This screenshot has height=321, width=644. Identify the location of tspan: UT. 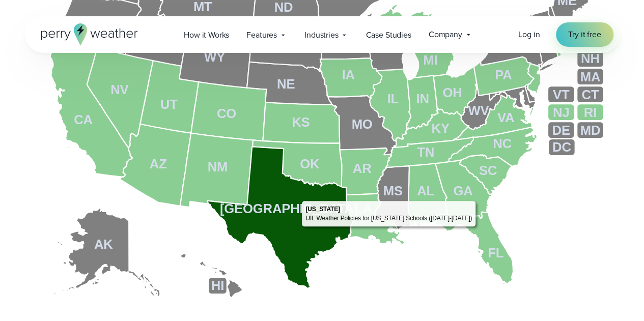
(169, 104).